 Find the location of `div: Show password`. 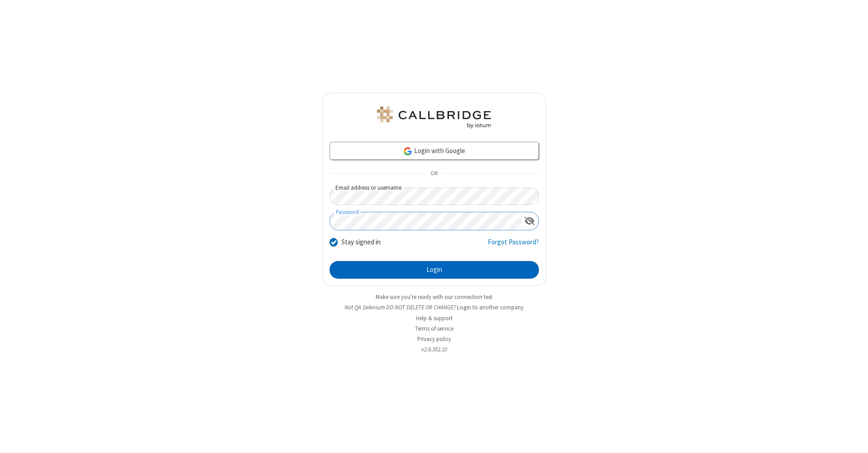

div: Show password is located at coordinates (529, 221).